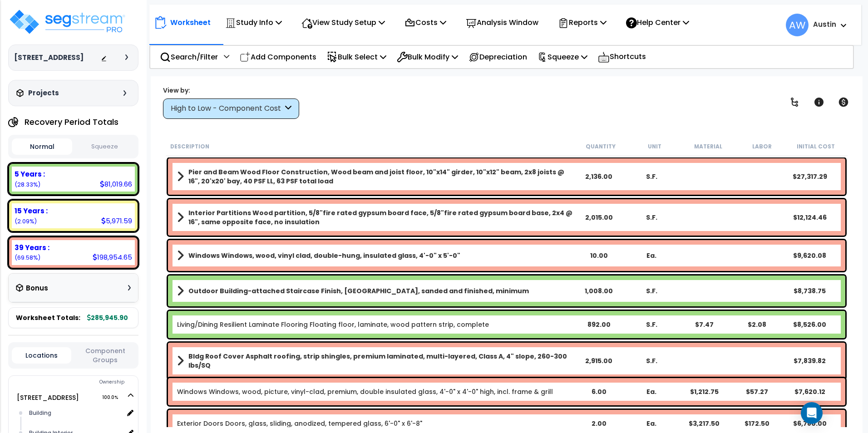 The width and height of the screenshot is (868, 433). Describe the element at coordinates (704, 325) in the screenshot. I see `div: $7.47` at that location.